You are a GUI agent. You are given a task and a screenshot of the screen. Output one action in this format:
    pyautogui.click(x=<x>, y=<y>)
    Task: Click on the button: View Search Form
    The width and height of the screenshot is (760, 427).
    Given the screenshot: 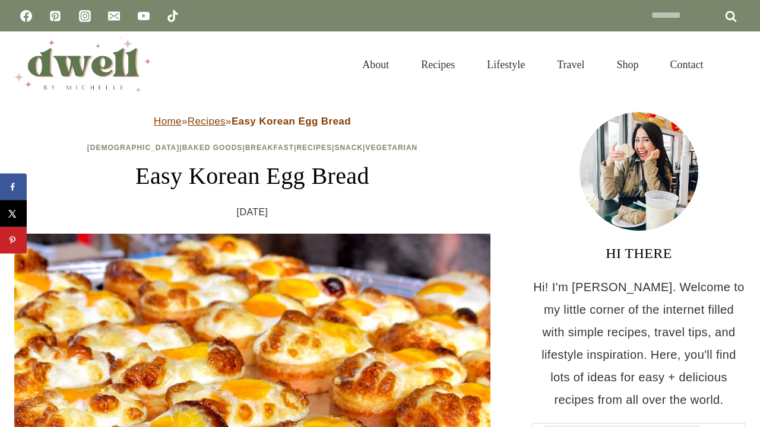 What is the action you would take?
    pyautogui.click(x=736, y=65)
    